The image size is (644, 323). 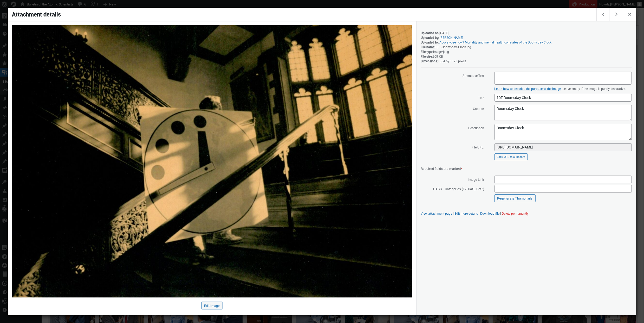 What do you see at coordinates (453, 179) in the screenshot?
I see `span: Image Link` at bounding box center [453, 179].